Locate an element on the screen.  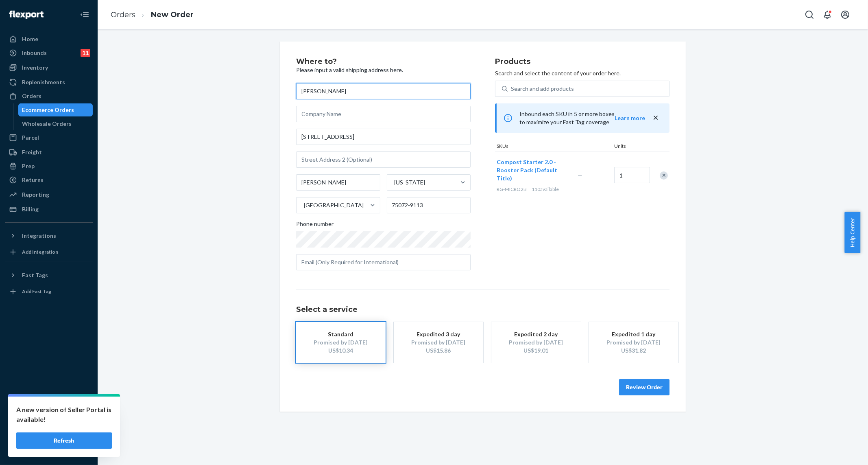
p: Please input a valid shipping address here. is located at coordinates (384, 70).